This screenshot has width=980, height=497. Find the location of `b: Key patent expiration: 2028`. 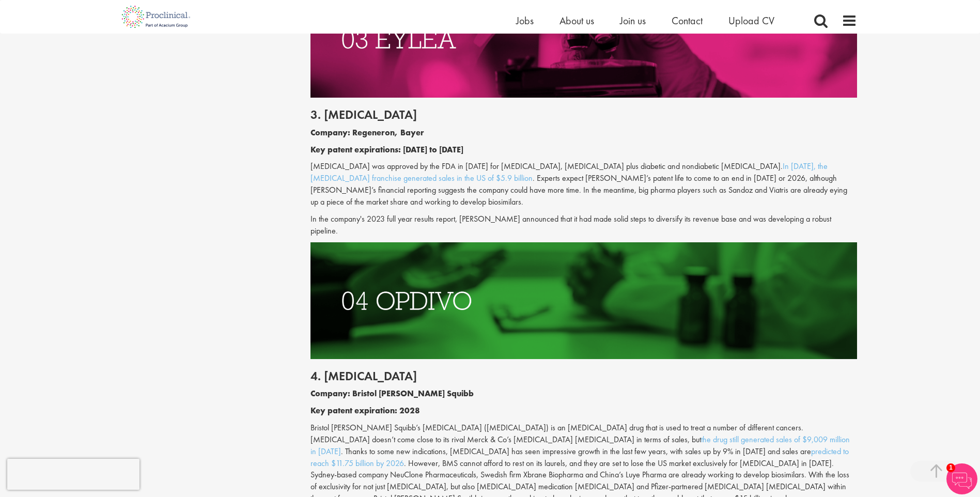

b: Key patent expiration: 2028 is located at coordinates (365, 411).